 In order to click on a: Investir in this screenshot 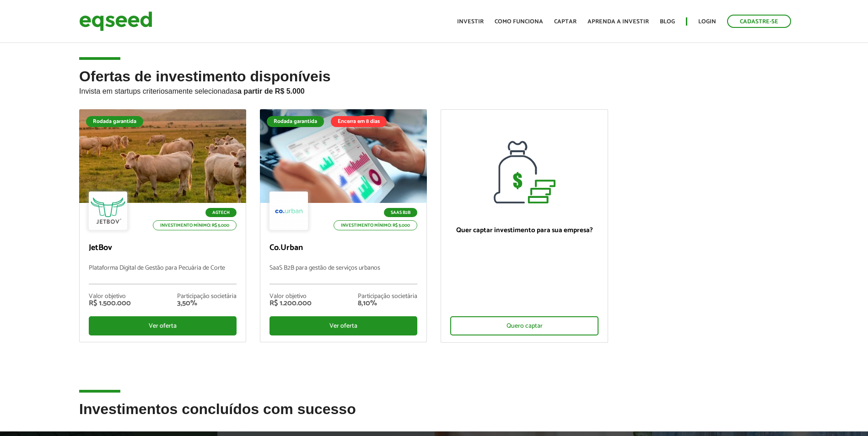, I will do `click(470, 22)`.